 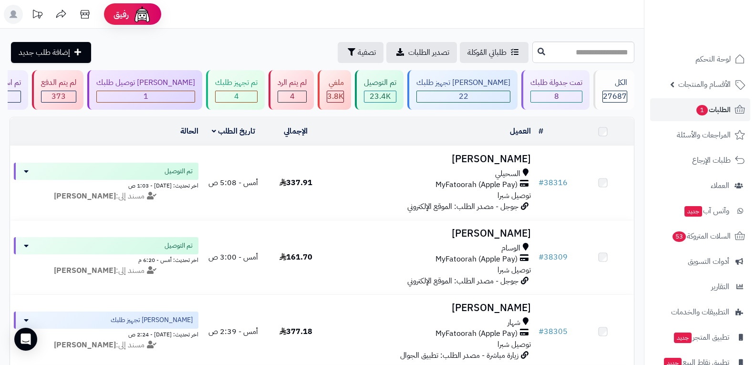 I want to click on a: #38316, so click(x=553, y=183).